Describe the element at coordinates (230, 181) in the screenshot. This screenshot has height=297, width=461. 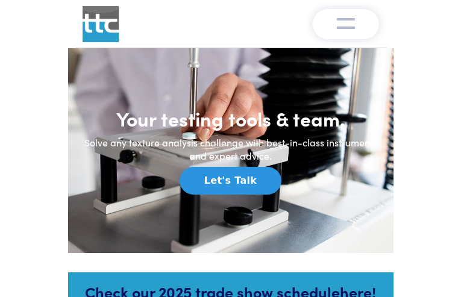
I see `button: Let's Talk` at that location.